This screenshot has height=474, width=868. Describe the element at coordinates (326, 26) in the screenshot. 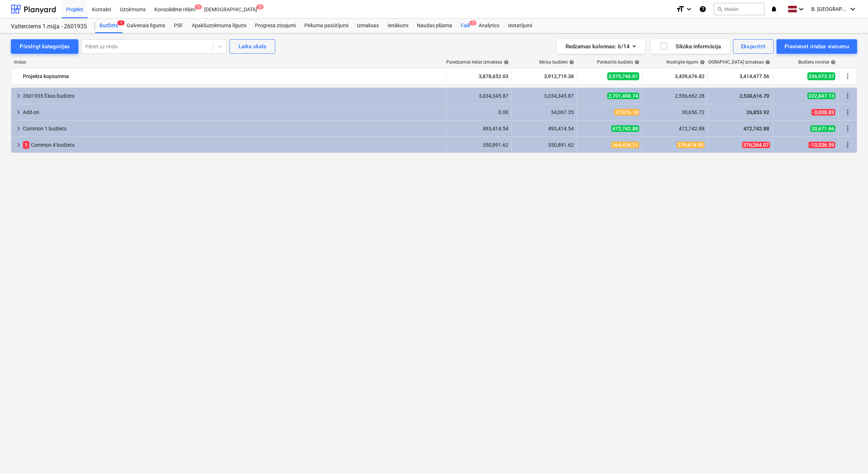

I see `a: Pirkuma pasūtījumi` at that location.